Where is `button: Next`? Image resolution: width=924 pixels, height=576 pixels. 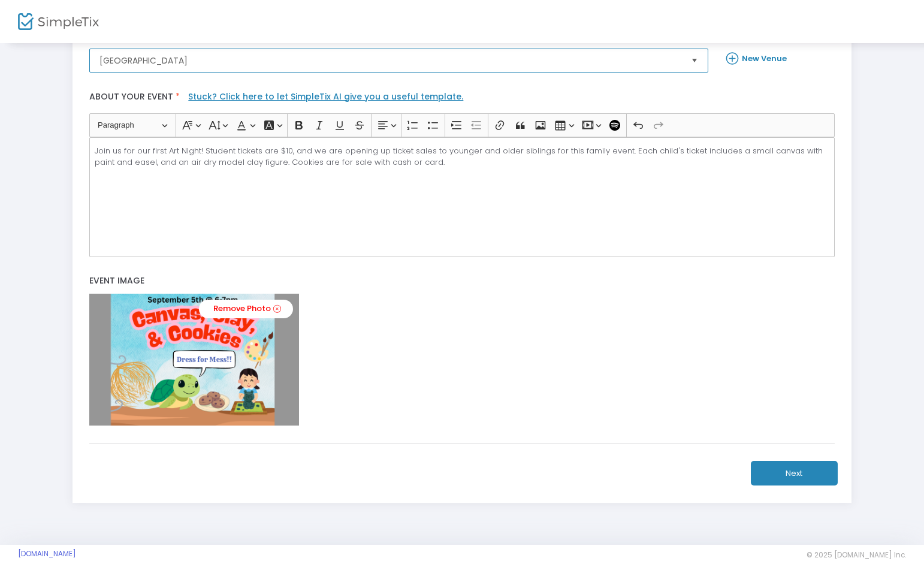 button: Next is located at coordinates (794, 473).